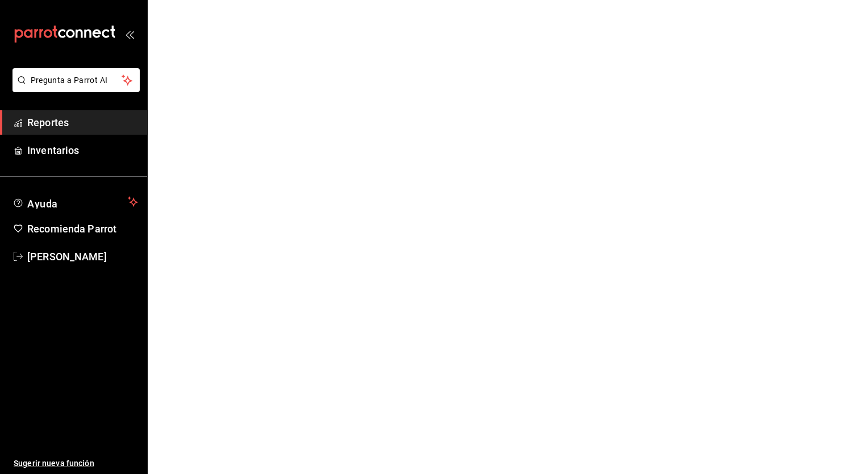 Image resolution: width=868 pixels, height=474 pixels. What do you see at coordinates (83, 122) in the screenshot?
I see `span: Reportes` at bounding box center [83, 122].